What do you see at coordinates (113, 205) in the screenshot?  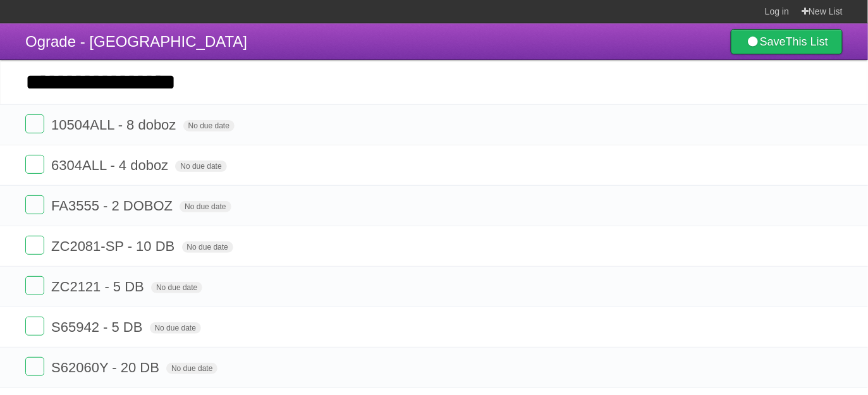 I see `span: FA3555 - 2 DOBOZ` at bounding box center [113, 205].